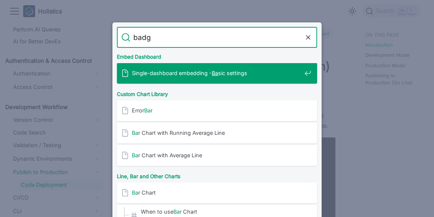 This screenshot has height=217, width=434. What do you see at coordinates (217, 37) in the screenshot?
I see `input: Search docs` at bounding box center [217, 37].